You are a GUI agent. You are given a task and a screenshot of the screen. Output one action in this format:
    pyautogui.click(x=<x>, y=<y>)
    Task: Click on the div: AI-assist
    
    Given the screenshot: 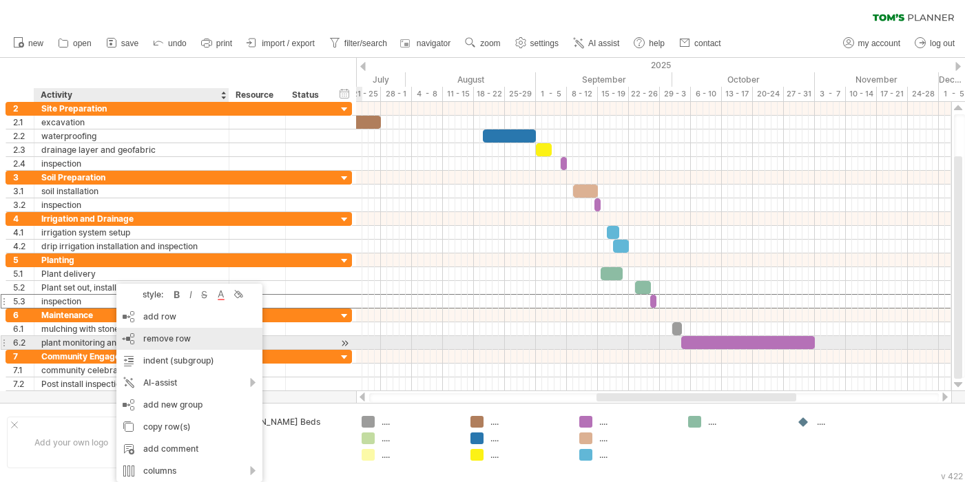 What is the action you would take?
    pyautogui.click(x=189, y=383)
    